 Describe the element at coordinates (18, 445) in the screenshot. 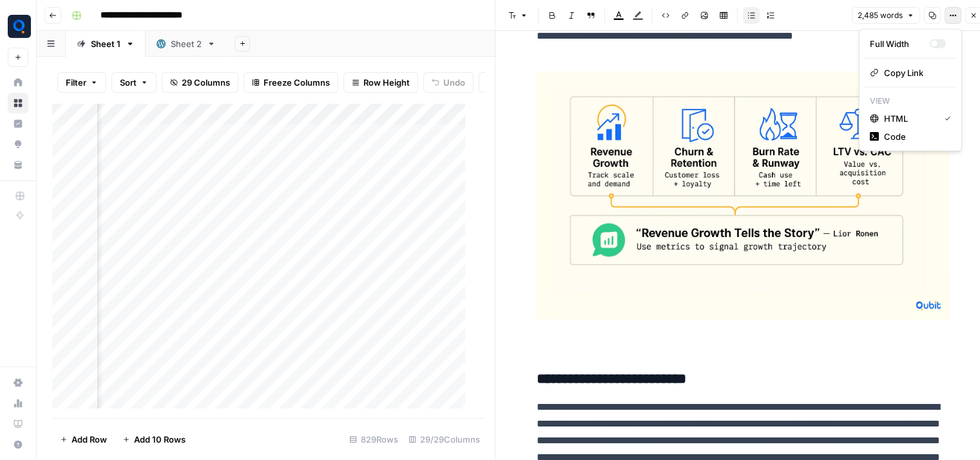

I see `button: Help + Support` at that location.